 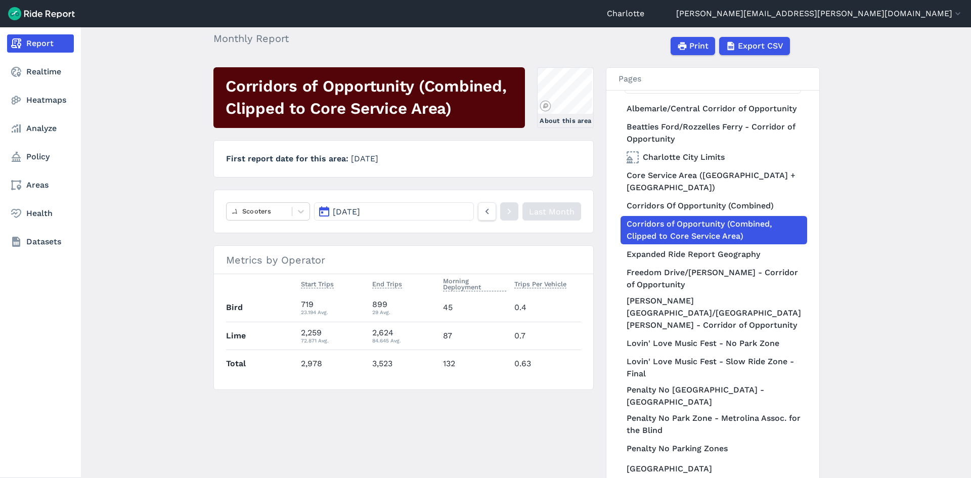 What do you see at coordinates (41, 14) in the screenshot?
I see `img: Ride Report` at bounding box center [41, 14].